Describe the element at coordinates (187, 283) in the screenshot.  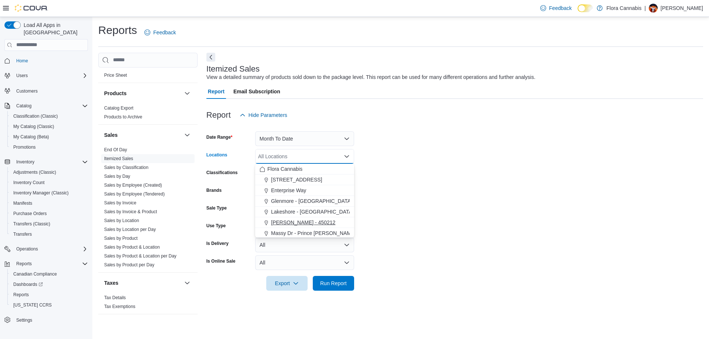
I see `button: Taxes` at that location.